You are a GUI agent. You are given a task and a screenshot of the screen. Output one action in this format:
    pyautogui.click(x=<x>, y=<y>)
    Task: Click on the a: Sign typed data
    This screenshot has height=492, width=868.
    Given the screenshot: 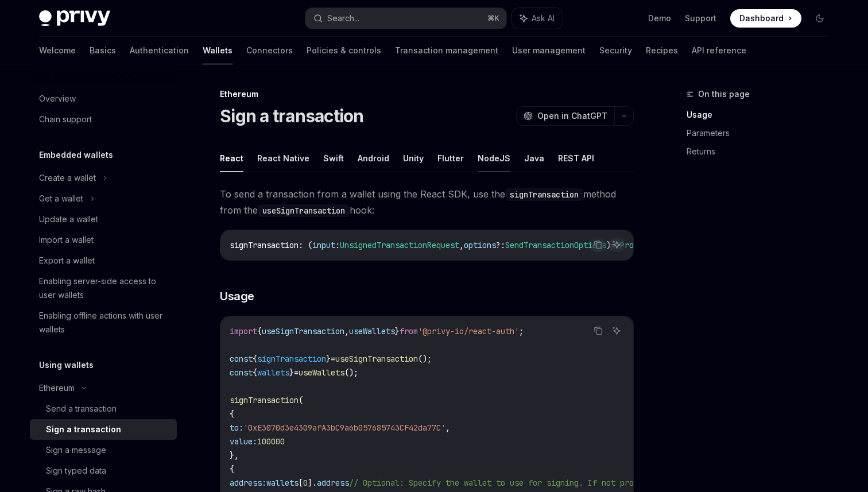 What is the action you would take?
    pyautogui.click(x=103, y=471)
    